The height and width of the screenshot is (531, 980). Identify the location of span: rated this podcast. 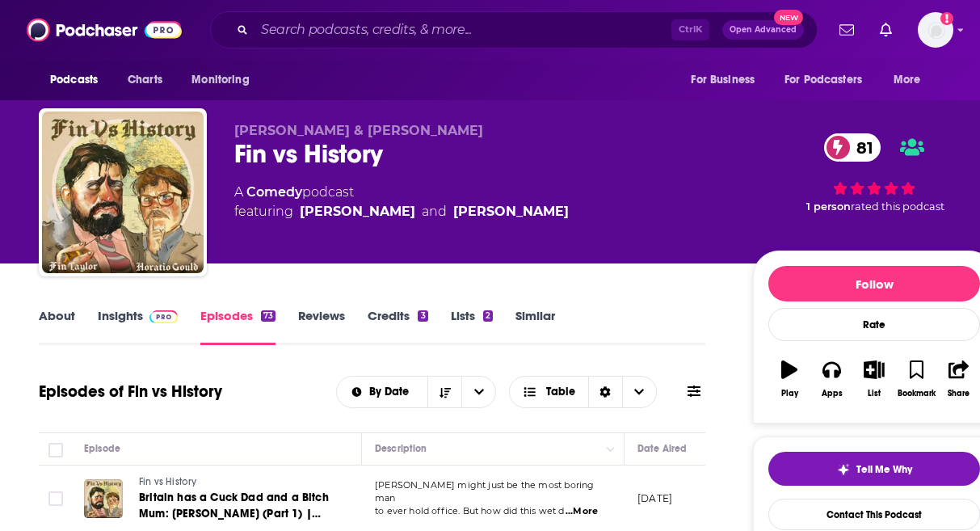
(898, 206).